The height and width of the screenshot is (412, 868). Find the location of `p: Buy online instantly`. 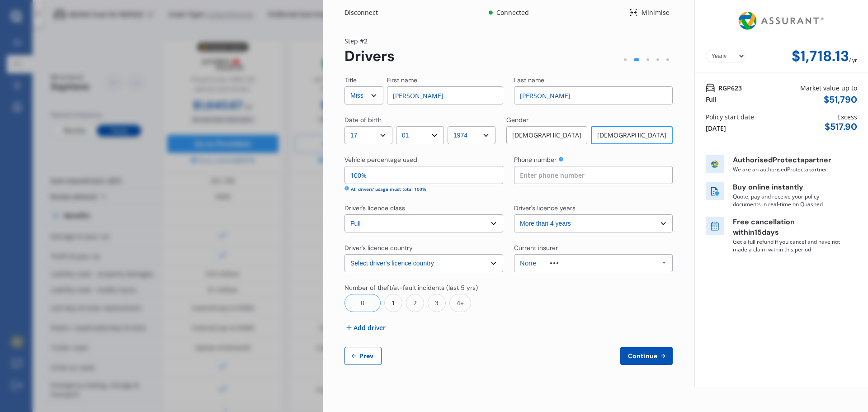

p: Buy online instantly is located at coordinates (787, 187).